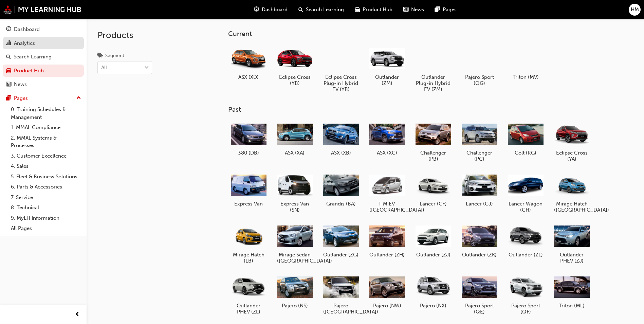 The image size is (644, 324). What do you see at coordinates (572, 306) in the screenshot?
I see `h5: Triton (ML)` at bounding box center [572, 306].